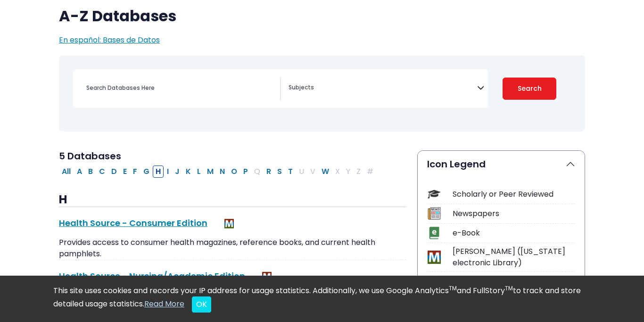 Image resolution: width=644 pixels, height=322 pixels. I want to click on a: Read More, so click(165, 304).